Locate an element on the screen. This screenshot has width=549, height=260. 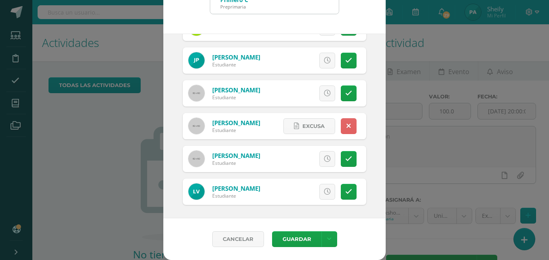
a: Excusa is located at coordinates (309, 126).